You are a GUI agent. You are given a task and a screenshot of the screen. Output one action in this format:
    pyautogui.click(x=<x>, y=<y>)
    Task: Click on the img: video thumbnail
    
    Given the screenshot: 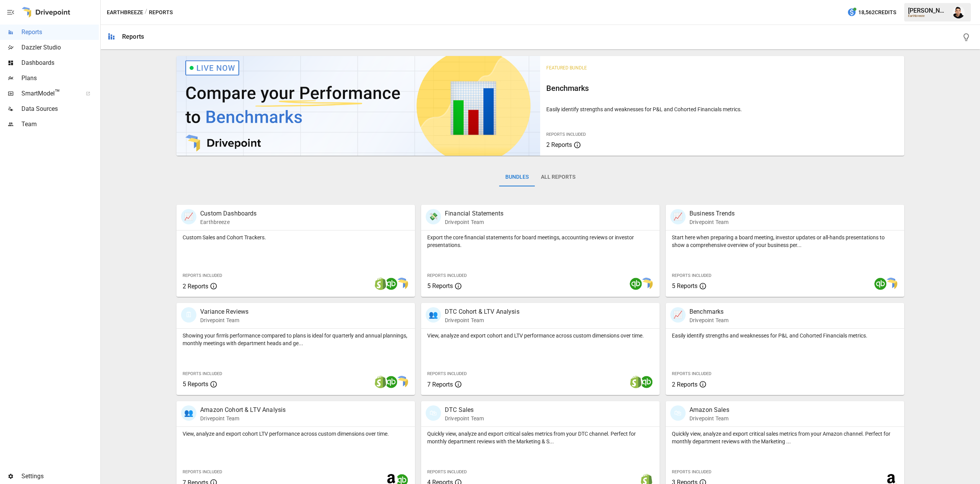 What is the action you would take?
    pyautogui.click(x=359, y=106)
    